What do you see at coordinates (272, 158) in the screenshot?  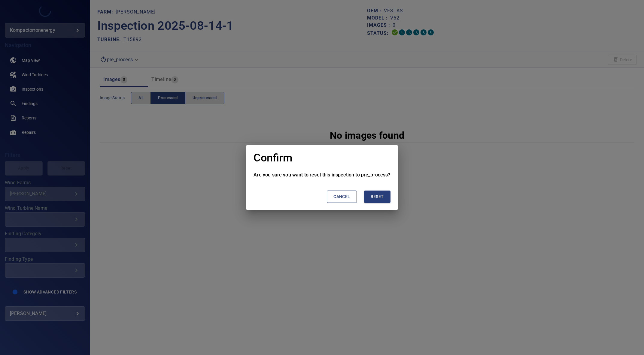 I see `h1: Confirm` at bounding box center [272, 158].